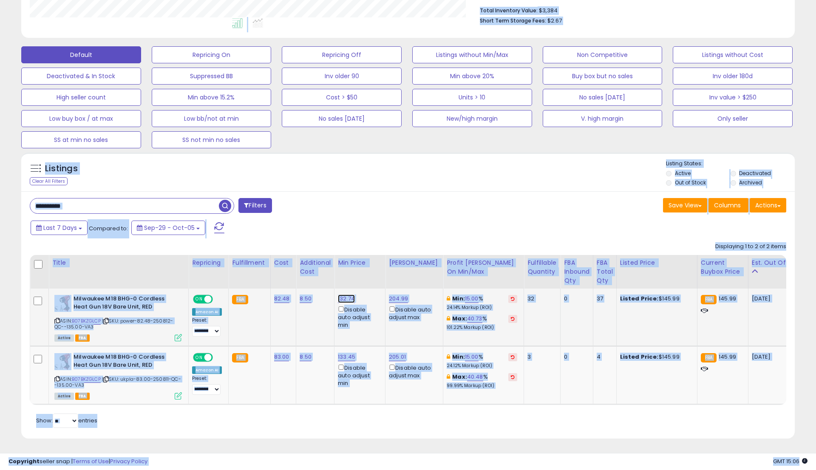 This screenshot has width=816, height=470. What do you see at coordinates (472, 55) in the screenshot?
I see `button: Listings without Min/Max` at bounding box center [472, 55].